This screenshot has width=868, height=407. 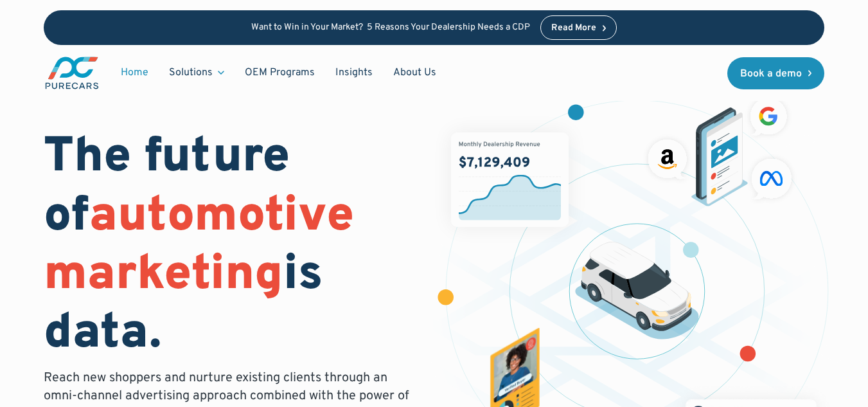 What do you see at coordinates (719, 150) in the screenshot?
I see `img: ads on social media and advertising partners` at bounding box center [719, 150].